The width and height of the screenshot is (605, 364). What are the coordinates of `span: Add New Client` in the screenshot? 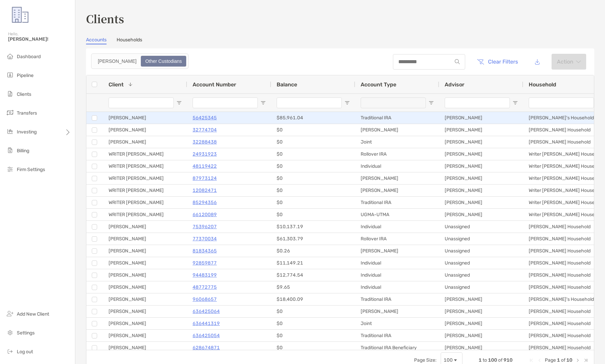 It's located at (33, 314).